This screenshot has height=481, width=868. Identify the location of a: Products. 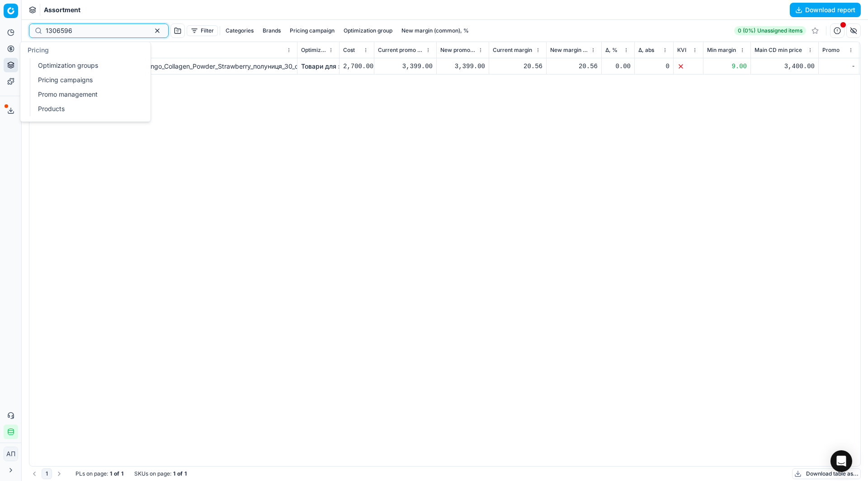
(87, 109).